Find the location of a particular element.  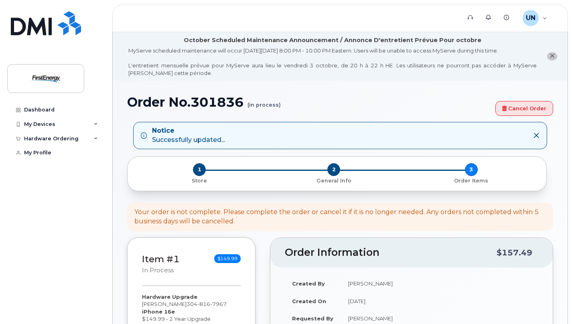

a: Item #1 is located at coordinates (161, 259).